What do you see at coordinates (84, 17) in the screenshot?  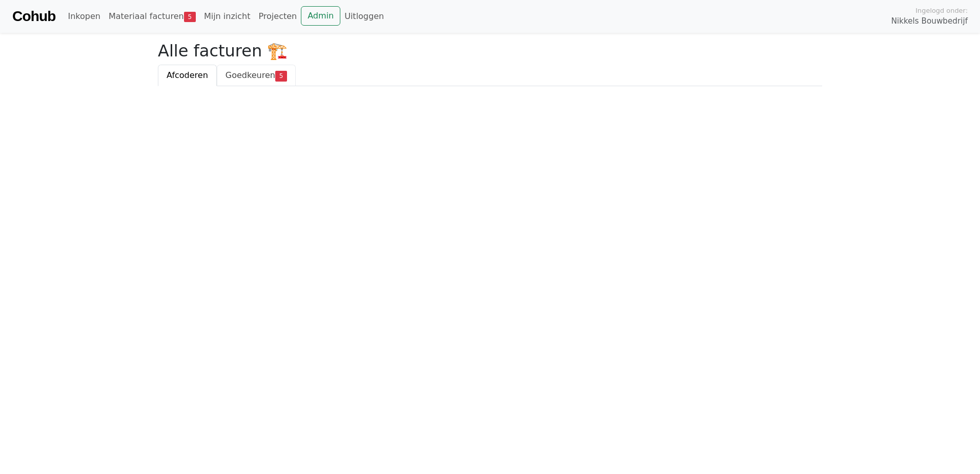 I see `a: Inkopen` at bounding box center [84, 17].